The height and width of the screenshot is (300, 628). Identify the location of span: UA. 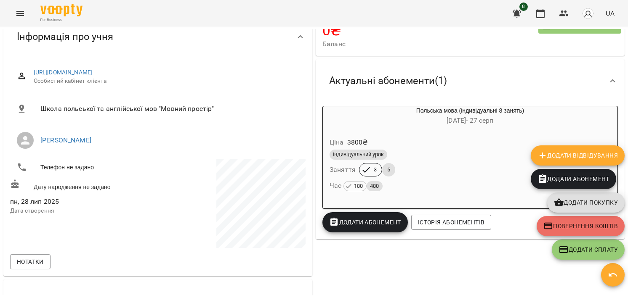
(610, 13).